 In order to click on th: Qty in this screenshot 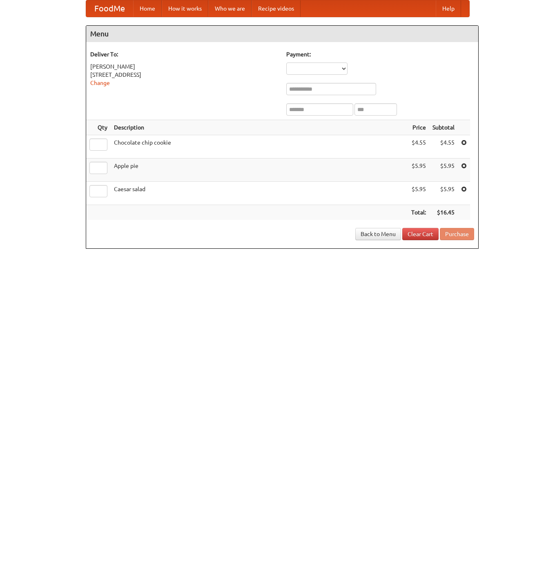, I will do `click(98, 128)`.